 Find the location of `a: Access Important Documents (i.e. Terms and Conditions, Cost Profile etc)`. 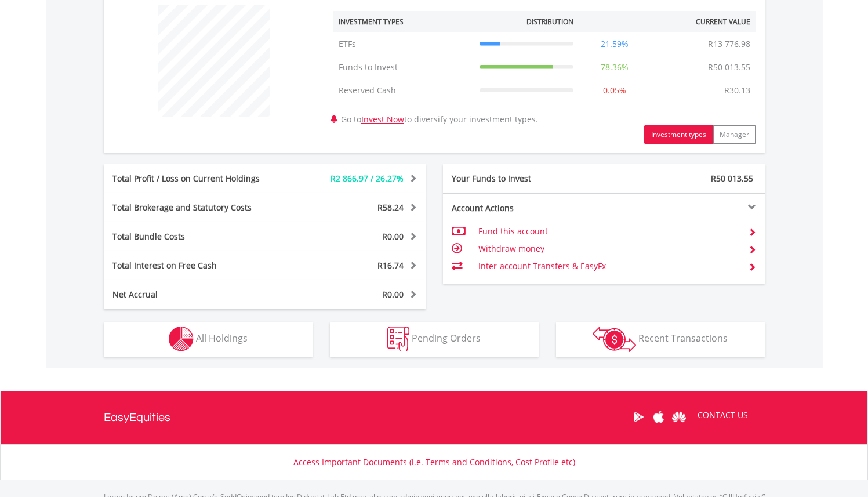

a: Access Important Documents (i.e. Terms and Conditions, Cost Profile etc) is located at coordinates (434, 462).